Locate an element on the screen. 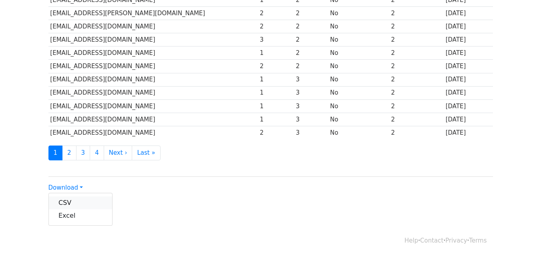  a: Last » is located at coordinates (146, 153).